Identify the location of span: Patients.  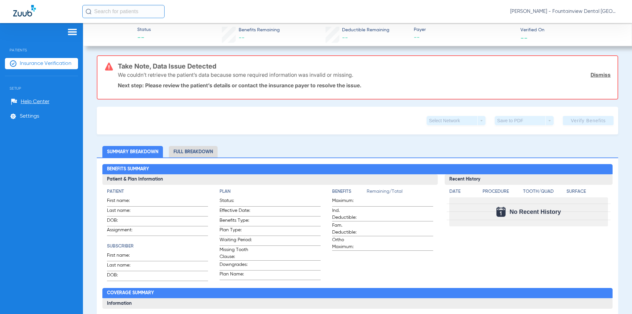
(41, 45).